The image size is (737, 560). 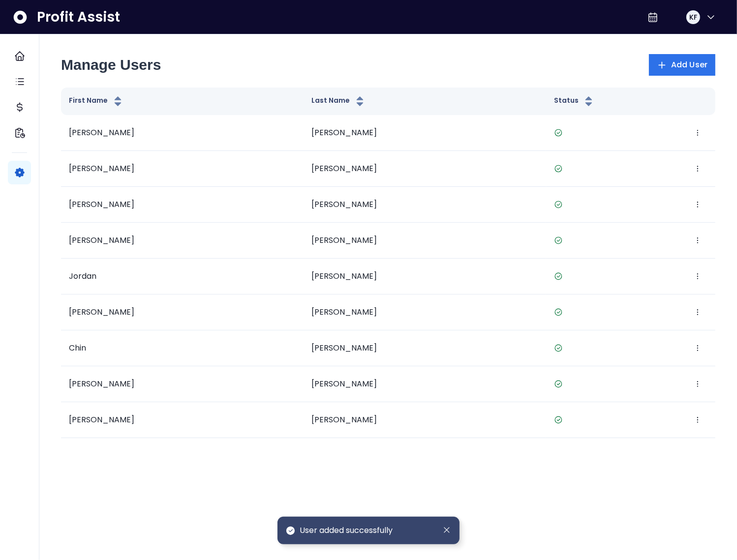 I want to click on button: Status, so click(x=574, y=101).